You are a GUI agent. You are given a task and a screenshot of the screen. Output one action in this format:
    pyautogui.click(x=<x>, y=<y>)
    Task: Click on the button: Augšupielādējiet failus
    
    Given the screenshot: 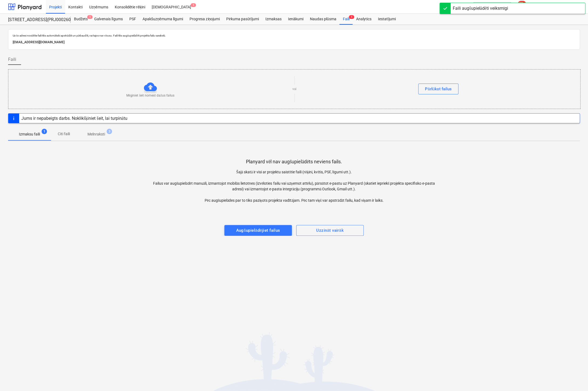 What is the action you would take?
    pyautogui.click(x=258, y=230)
    